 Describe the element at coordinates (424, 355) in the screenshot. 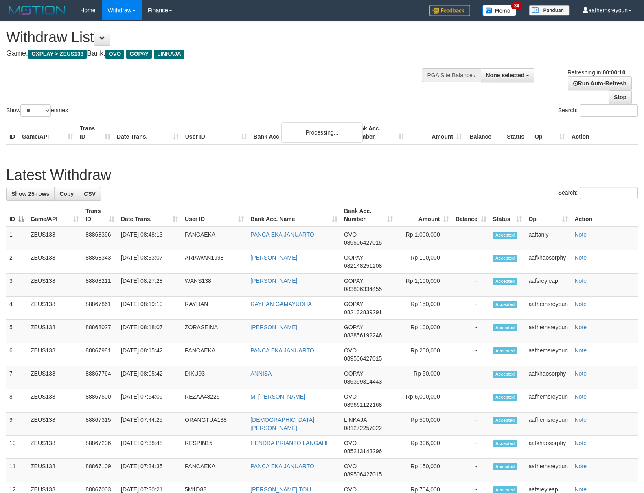

I see `td: Rp 200,000` at that location.